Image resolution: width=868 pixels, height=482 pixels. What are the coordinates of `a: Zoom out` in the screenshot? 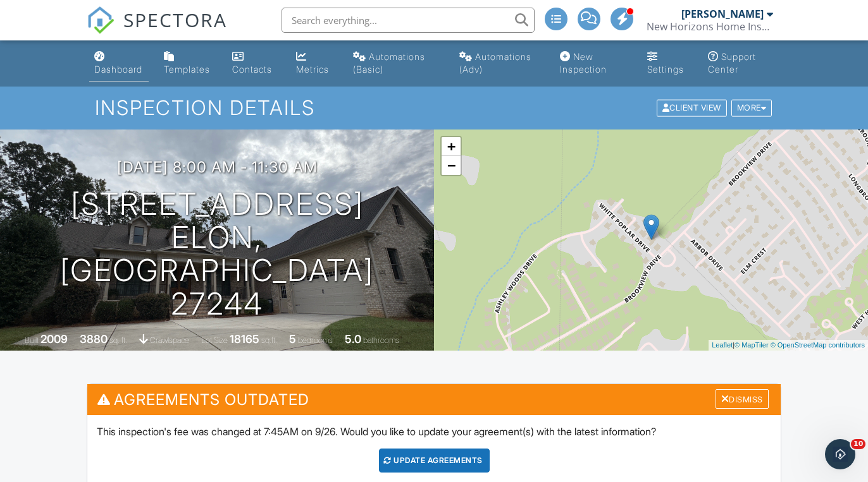 It's located at (451, 165).